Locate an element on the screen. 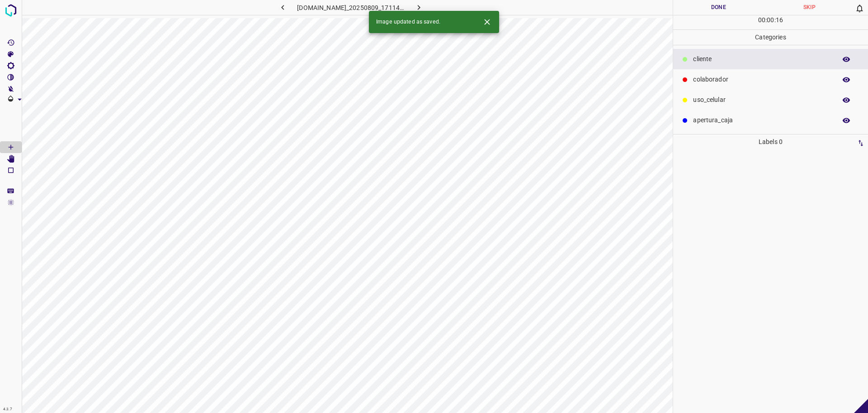 The width and height of the screenshot is (868, 413). img: logo is located at coordinates (10, 10).